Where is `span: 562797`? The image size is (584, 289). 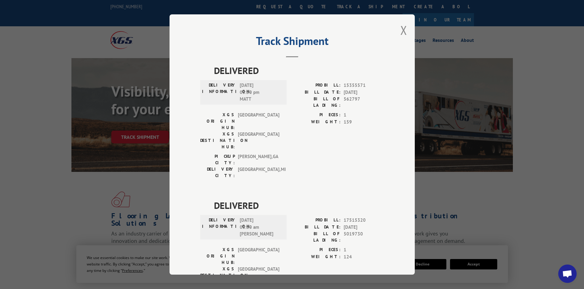 span: 562797 is located at coordinates (364, 102).